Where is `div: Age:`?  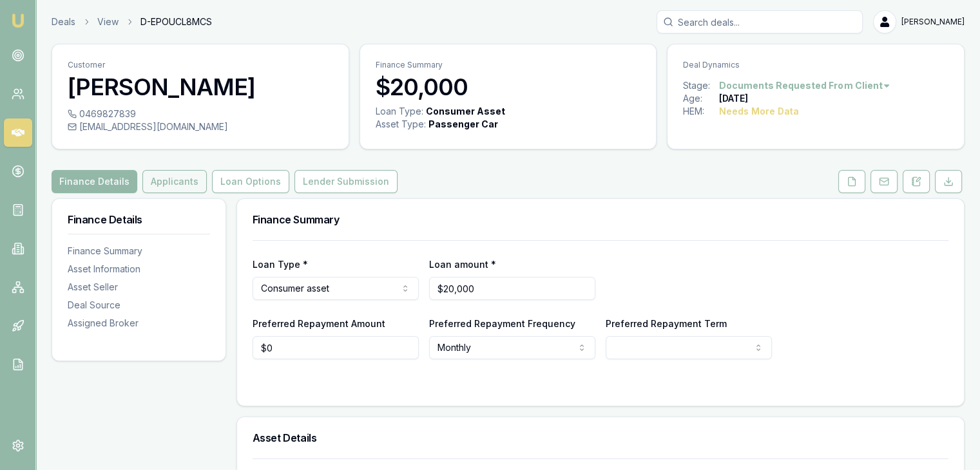
div: Age: is located at coordinates (701, 98).